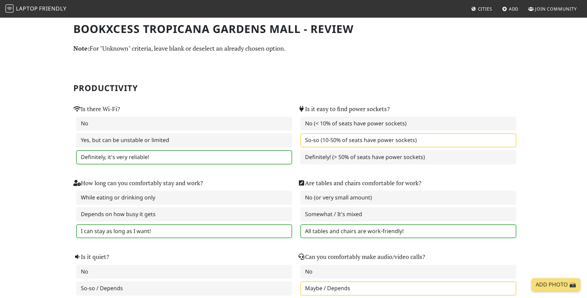  What do you see at coordinates (408, 124) in the screenshot?
I see `label: No (< 10% of seats have power sockets)` at bounding box center [408, 124].